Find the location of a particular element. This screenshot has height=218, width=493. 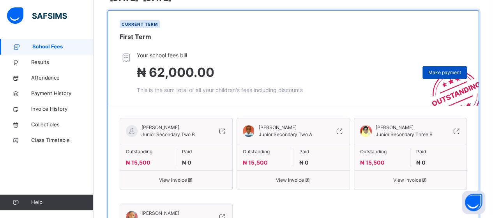

span: Class Timetable is located at coordinates (62, 140).